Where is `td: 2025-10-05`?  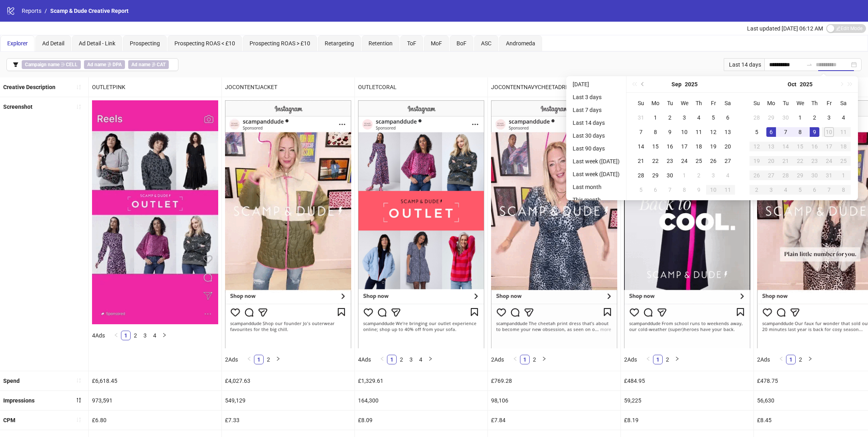
td: 2025-10-05 is located at coordinates (641, 190).